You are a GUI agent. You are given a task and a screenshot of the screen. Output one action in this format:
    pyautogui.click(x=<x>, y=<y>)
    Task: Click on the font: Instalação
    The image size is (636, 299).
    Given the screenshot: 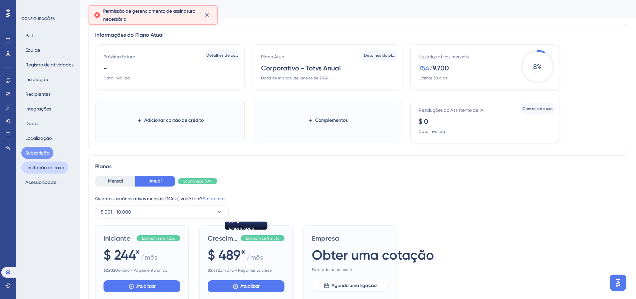 What is the action you would take?
    pyautogui.click(x=37, y=79)
    